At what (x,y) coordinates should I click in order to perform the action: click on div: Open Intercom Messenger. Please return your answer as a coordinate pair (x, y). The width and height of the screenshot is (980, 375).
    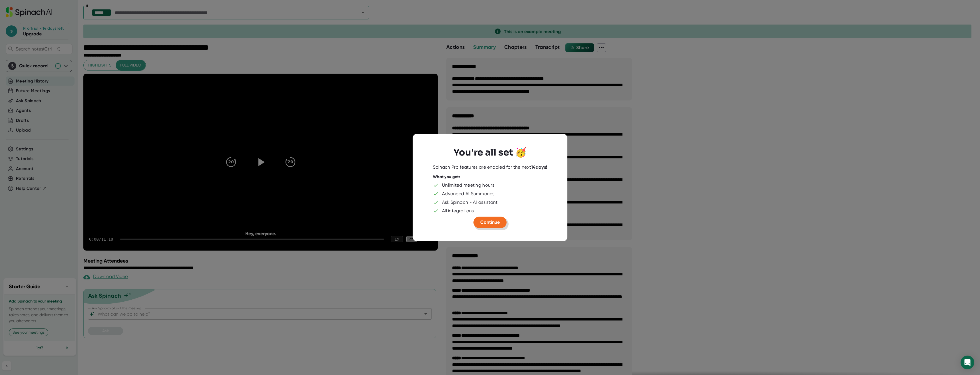
    Looking at the image, I should click on (968, 362).